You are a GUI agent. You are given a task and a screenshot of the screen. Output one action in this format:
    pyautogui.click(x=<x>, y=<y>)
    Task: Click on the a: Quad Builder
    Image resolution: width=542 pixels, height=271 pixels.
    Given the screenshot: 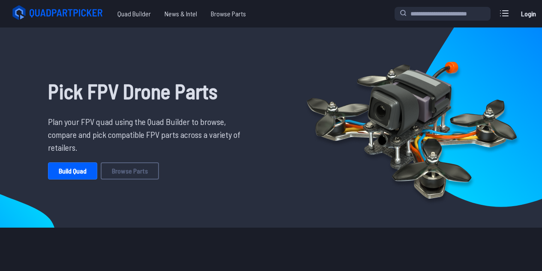 What is the action you would take?
    pyautogui.click(x=134, y=14)
    